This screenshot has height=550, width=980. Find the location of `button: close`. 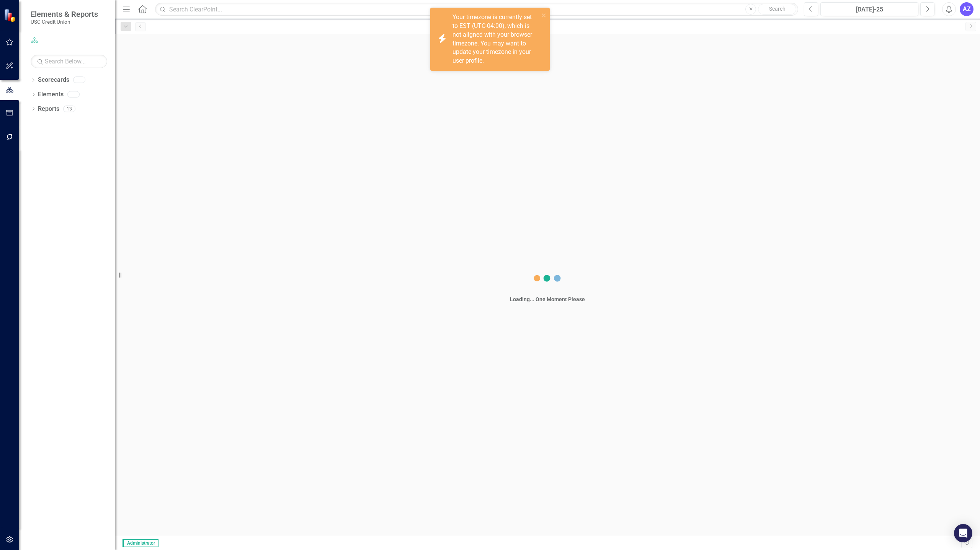

button: close is located at coordinates (543, 15).